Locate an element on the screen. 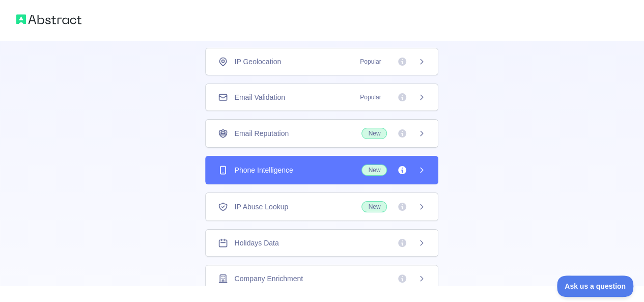 Image resolution: width=644 pixels, height=302 pixels. img: Abstract logo is located at coordinates (49, 19).